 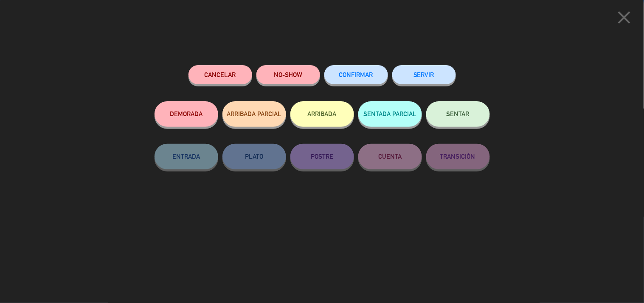 I want to click on span: SENTAR, so click(x=458, y=113).